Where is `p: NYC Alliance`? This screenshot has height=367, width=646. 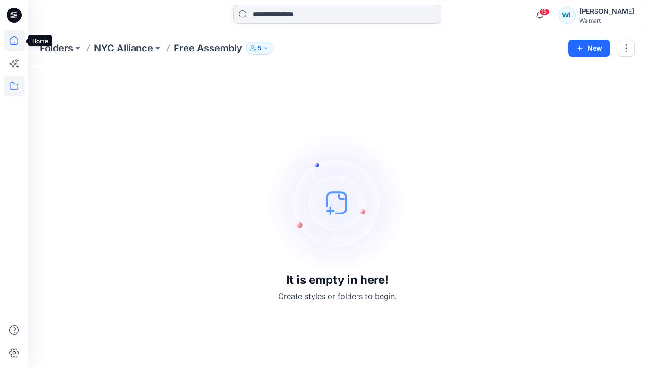
p: NYC Alliance is located at coordinates (123, 48).